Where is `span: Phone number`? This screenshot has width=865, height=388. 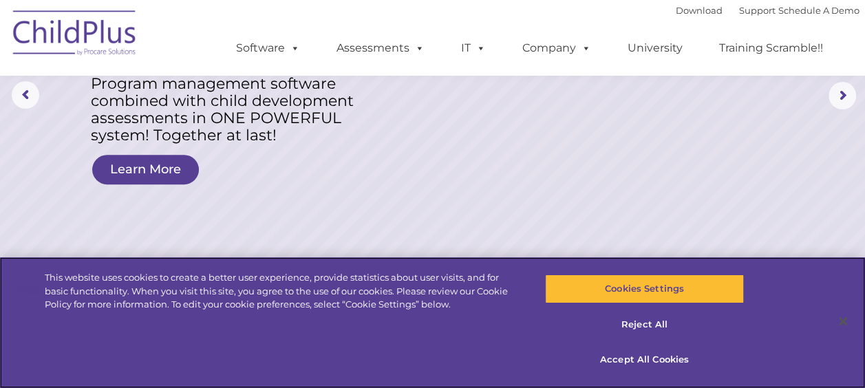
span: Phone number is located at coordinates (220, 152).